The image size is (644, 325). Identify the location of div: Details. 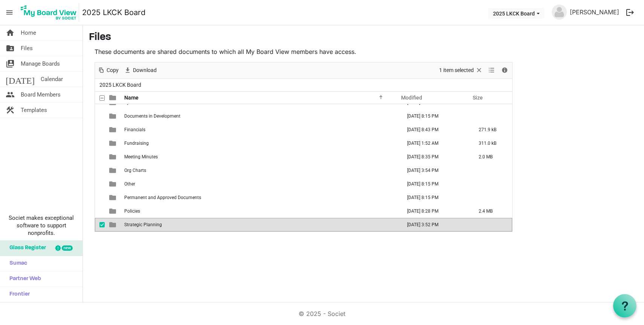
(504, 71).